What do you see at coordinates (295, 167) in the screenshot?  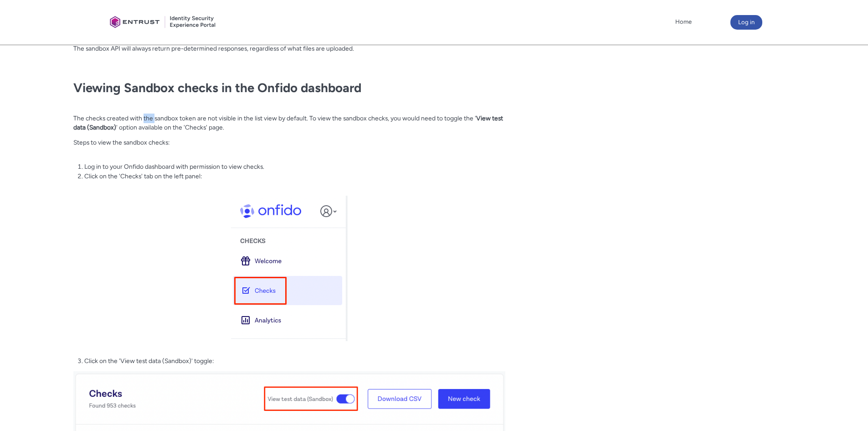 I see `li: Log in to your Onfido dashboard with permission to view checks.` at bounding box center [295, 167].